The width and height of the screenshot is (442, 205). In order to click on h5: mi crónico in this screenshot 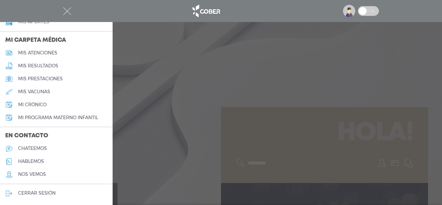, I will do `click(32, 105)`.